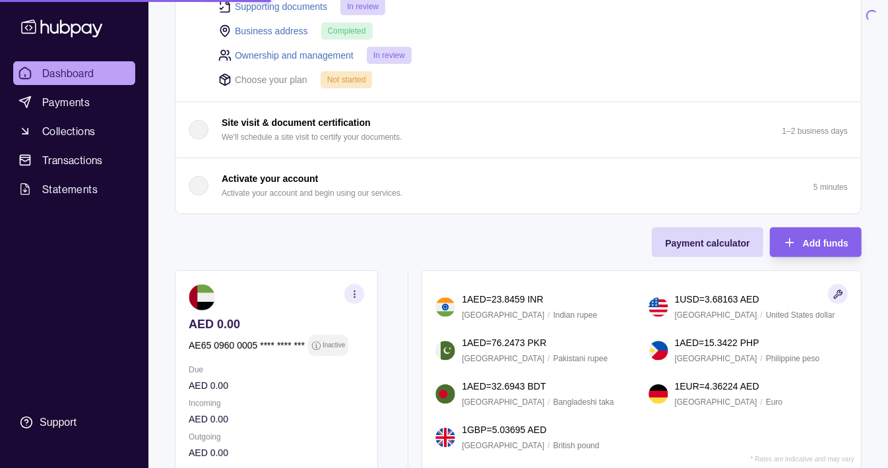 The width and height of the screenshot is (888, 468). I want to click on span: Payment calculator, so click(707, 243).